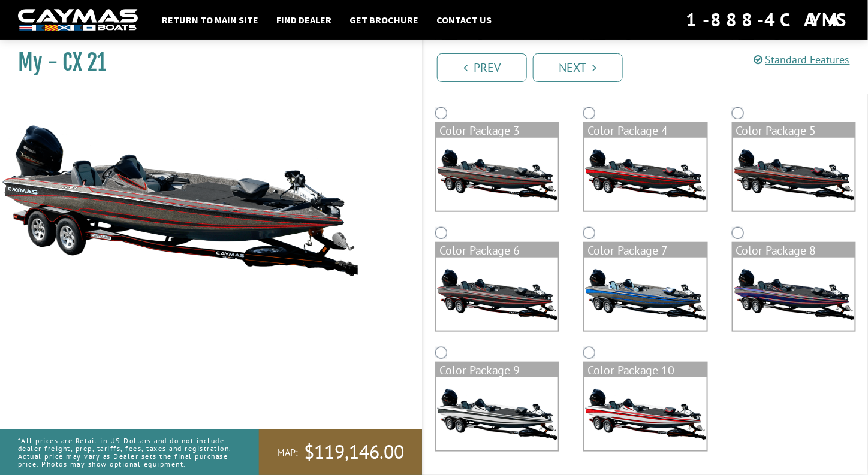  What do you see at coordinates (645, 294) in the screenshot?
I see `img: color_package_338.png` at bounding box center [645, 294].